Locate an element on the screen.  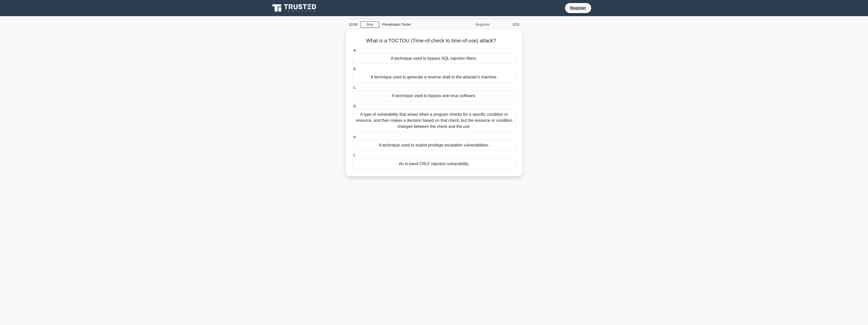
span: c. is located at coordinates (354, 87).